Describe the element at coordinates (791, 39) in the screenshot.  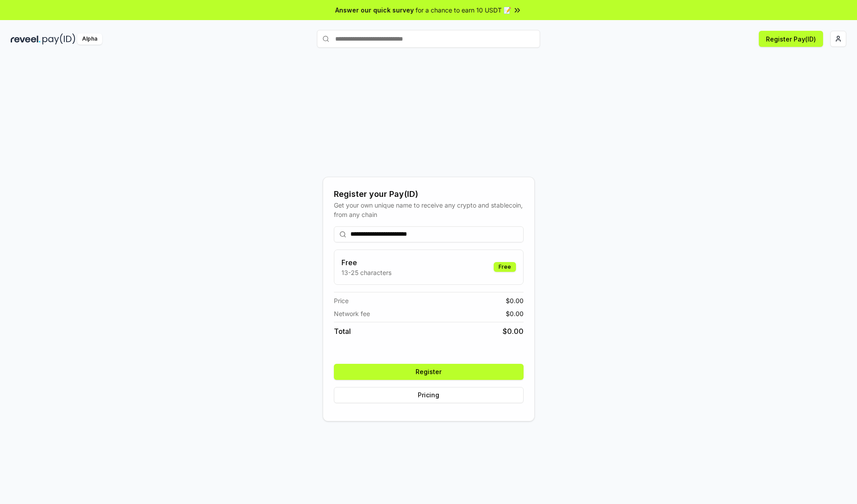
I see `button: Register Pay(ID)` at that location.